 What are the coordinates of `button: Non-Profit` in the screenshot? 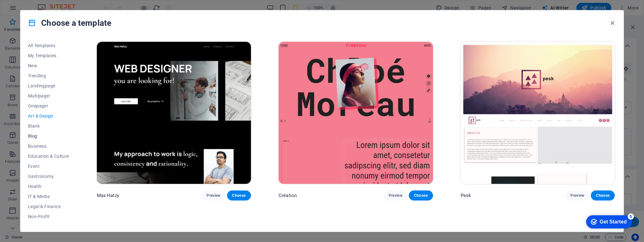 It's located at (48, 217).